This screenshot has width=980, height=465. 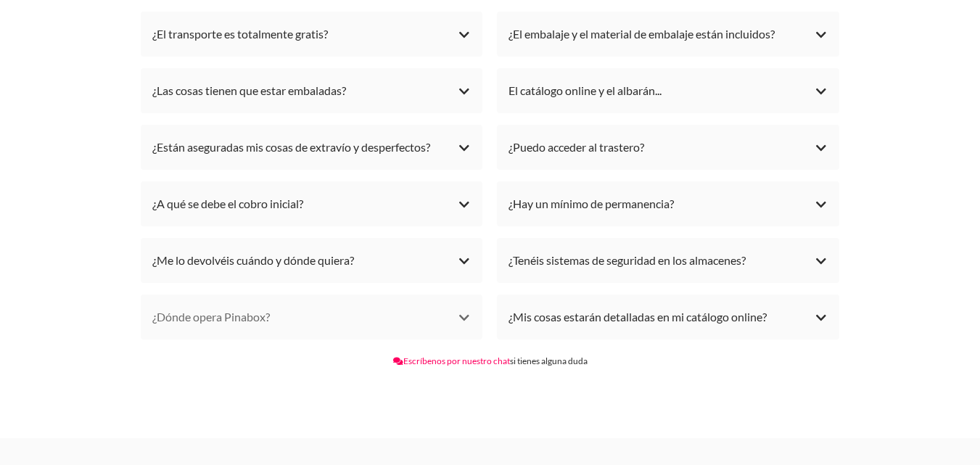 What do you see at coordinates (668, 204) in the screenshot?
I see `div: ¿Hay un mínimo de permanencia?` at bounding box center [668, 204].